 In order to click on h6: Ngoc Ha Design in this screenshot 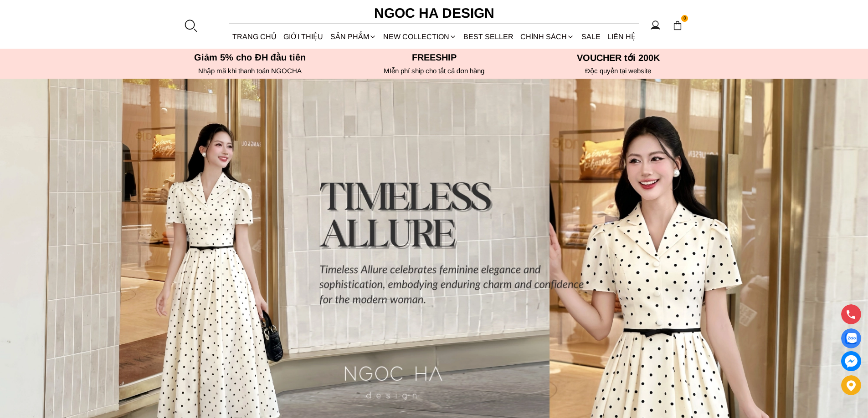, I will do `click(434, 13)`.